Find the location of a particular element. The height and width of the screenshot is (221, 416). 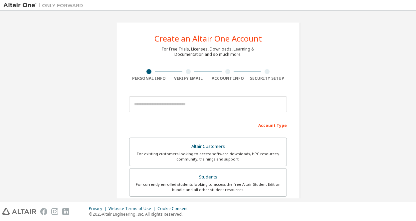

div: Altair Customers is located at coordinates (208, 147).